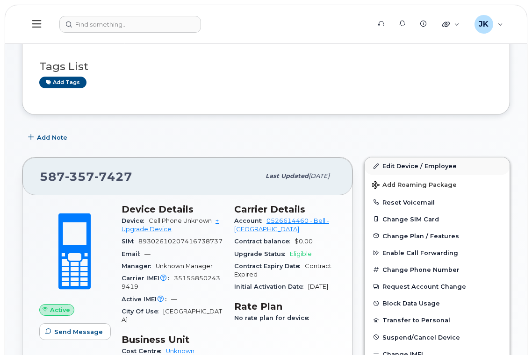 The image size is (532, 355). I want to click on h3: Device Details, so click(172, 209).